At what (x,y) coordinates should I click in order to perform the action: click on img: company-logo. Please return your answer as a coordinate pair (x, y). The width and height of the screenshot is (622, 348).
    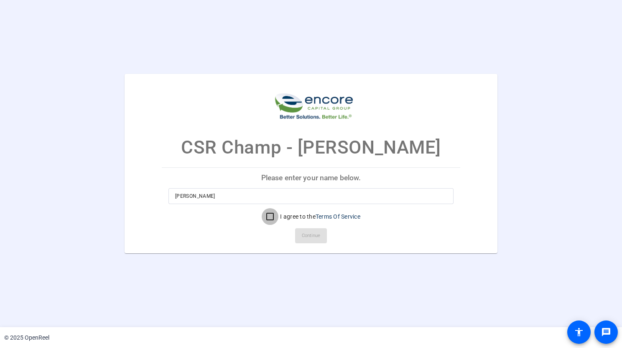
    Looking at the image, I should click on (311, 102).